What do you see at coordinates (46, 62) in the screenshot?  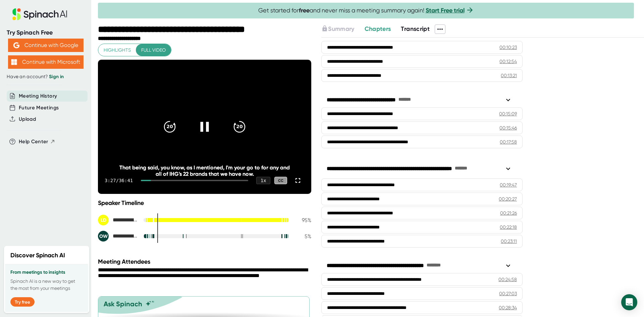 I see `a: Continue with Microsoft` at bounding box center [46, 62].